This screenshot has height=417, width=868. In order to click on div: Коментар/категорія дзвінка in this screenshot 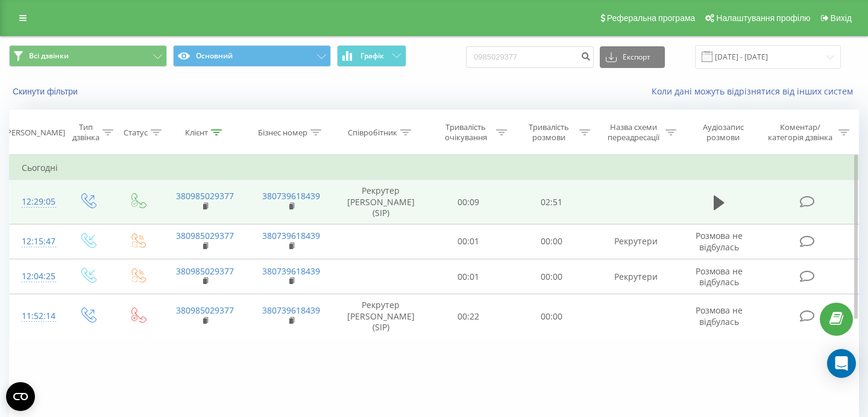, I will do `click(800, 132)`.